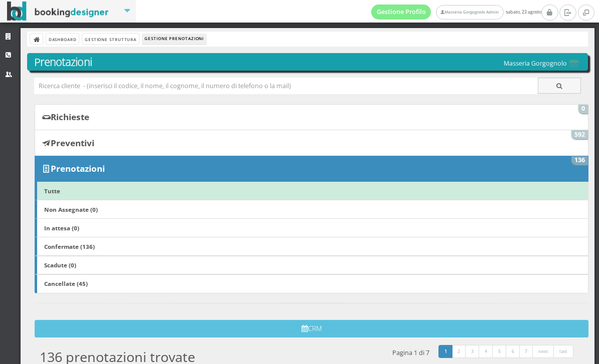  What do you see at coordinates (71, 209) in the screenshot?
I see `b: Non Assegnate (0)` at bounding box center [71, 209].